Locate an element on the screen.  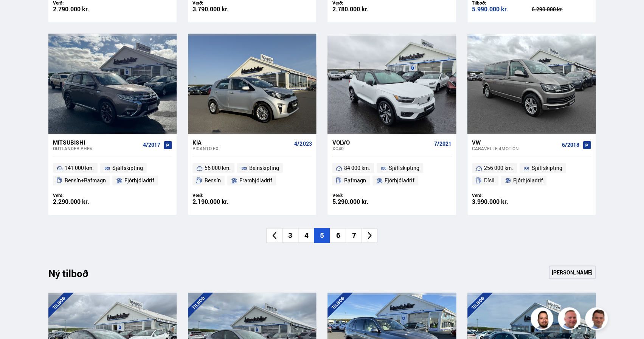
span: Rafmagn is located at coordinates (355, 181).